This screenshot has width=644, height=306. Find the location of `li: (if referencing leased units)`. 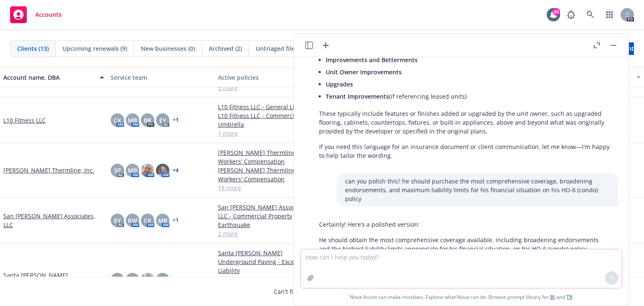

li: (if referencing leased units) is located at coordinates (468, 96).